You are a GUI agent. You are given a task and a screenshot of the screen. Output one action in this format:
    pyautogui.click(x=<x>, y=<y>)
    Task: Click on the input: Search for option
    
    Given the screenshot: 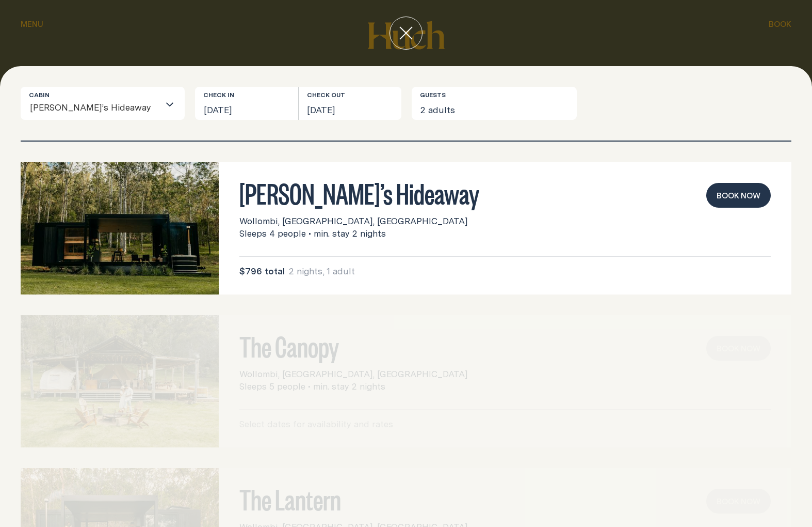 What is the action you would take?
    pyautogui.click(x=156, y=108)
    